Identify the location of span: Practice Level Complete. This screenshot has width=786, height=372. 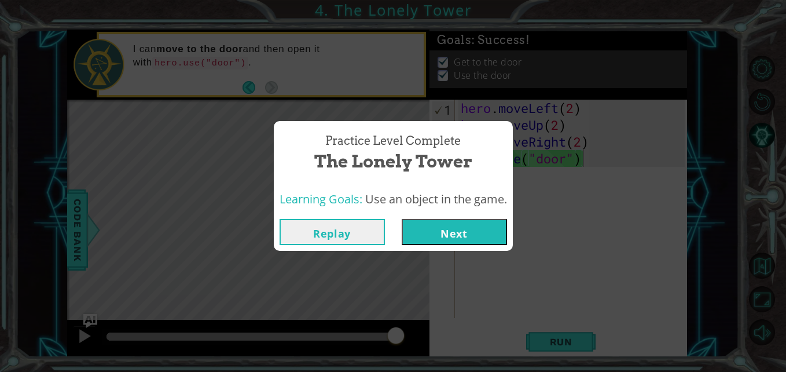
(393, 141).